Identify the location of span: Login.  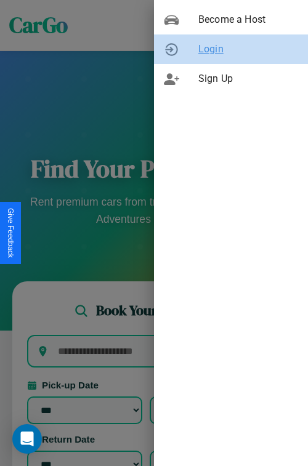
(248, 49).